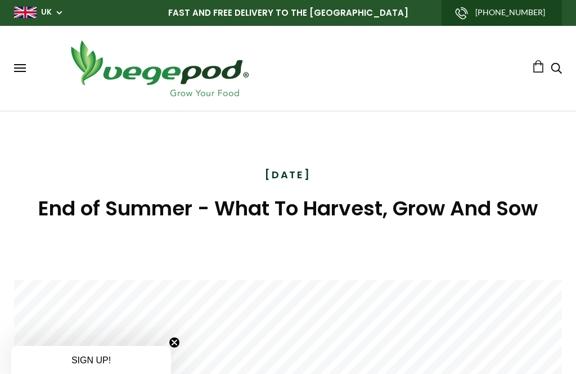 The image size is (576, 374). What do you see at coordinates (25, 12) in the screenshot?
I see `img: gb_large.png` at bounding box center [25, 12].